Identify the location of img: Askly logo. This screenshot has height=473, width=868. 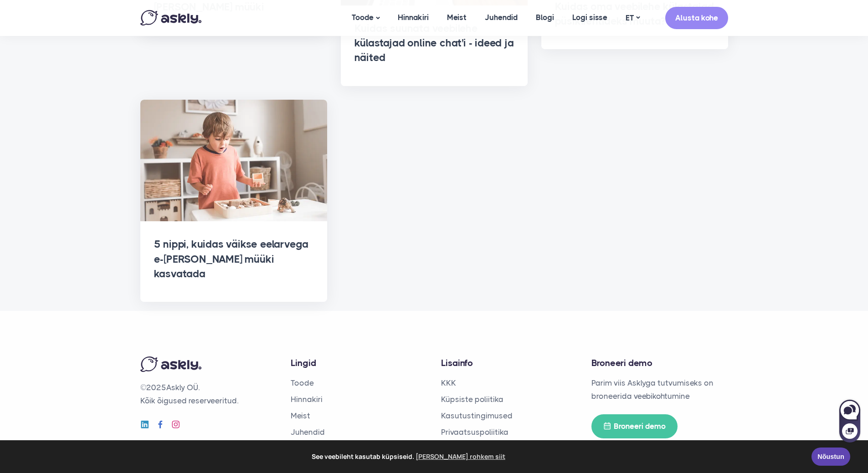
(171, 364).